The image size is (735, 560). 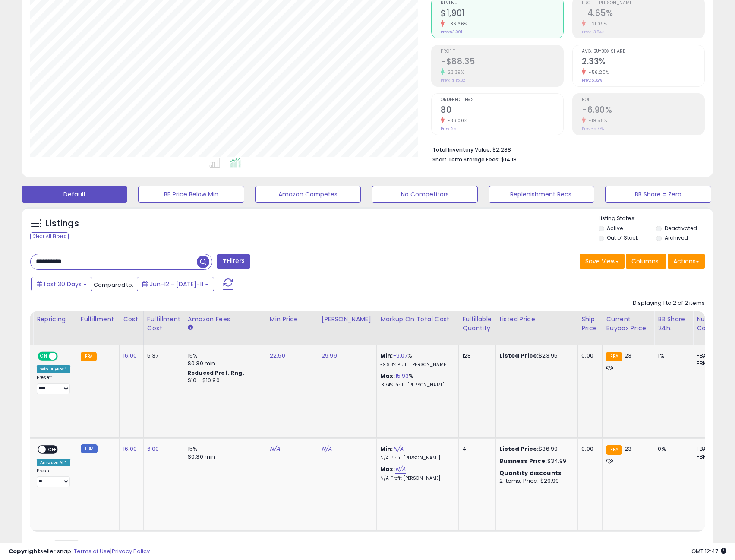 I want to click on label: Out of Stock, so click(x=623, y=237).